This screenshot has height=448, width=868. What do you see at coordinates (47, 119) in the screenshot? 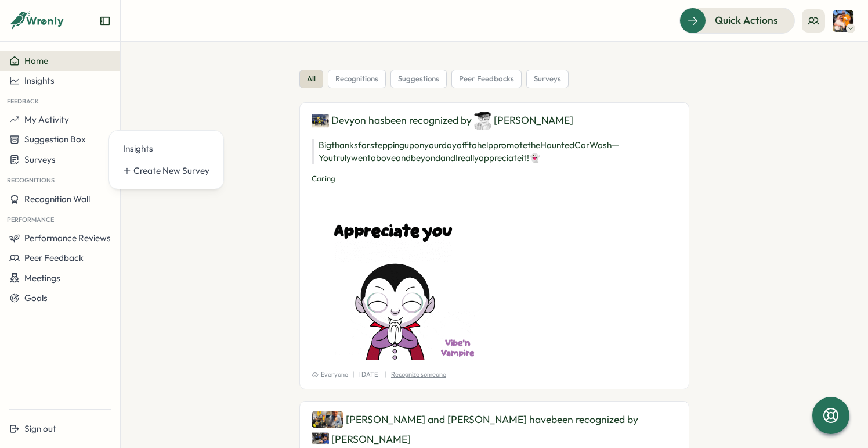
I see `span: My Activity` at bounding box center [47, 119].